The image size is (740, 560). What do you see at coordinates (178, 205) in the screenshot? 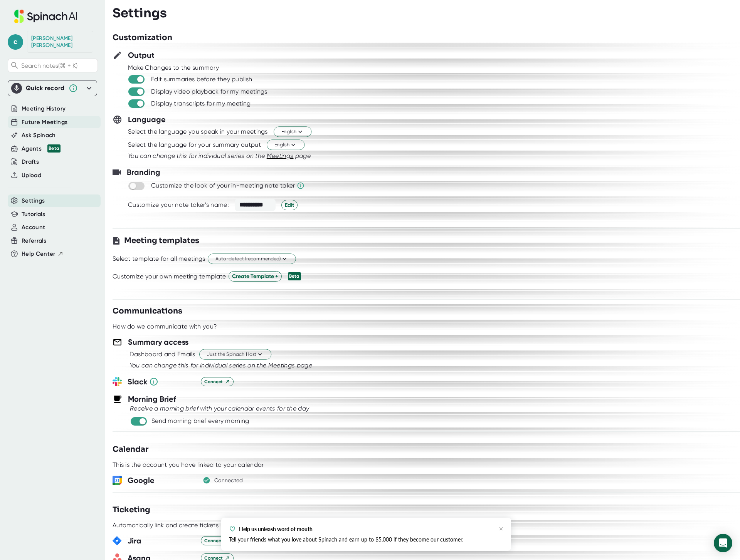
I see `div: Customize your note taker's name:` at bounding box center [178, 205].